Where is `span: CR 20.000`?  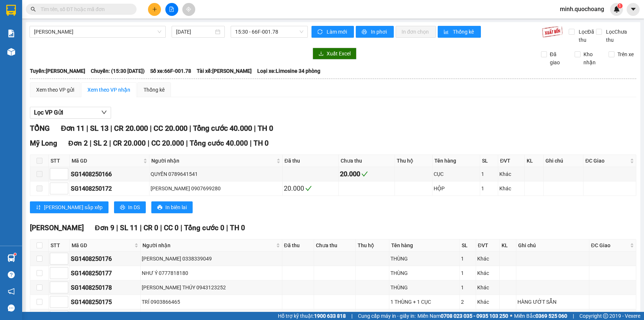 span: CR 20.000 is located at coordinates (131, 128).